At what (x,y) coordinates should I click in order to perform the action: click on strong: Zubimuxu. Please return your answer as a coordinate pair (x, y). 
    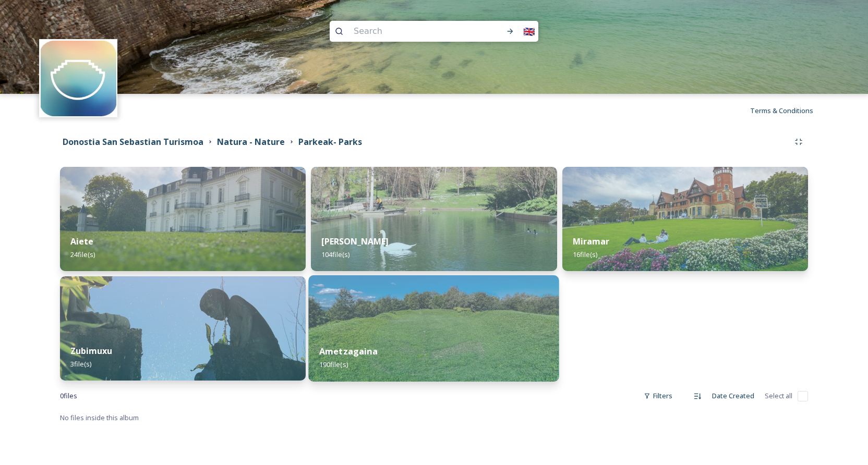
    Looking at the image, I should click on (91, 351).